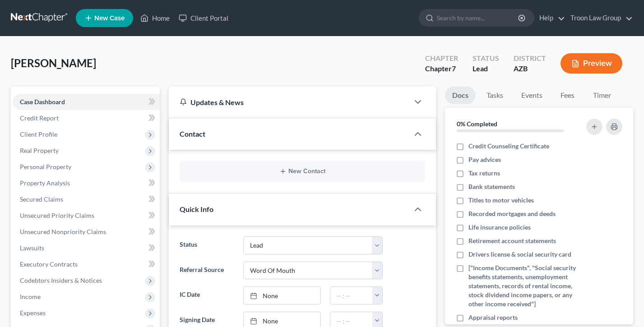  I want to click on a: Lawsuits, so click(86, 248).